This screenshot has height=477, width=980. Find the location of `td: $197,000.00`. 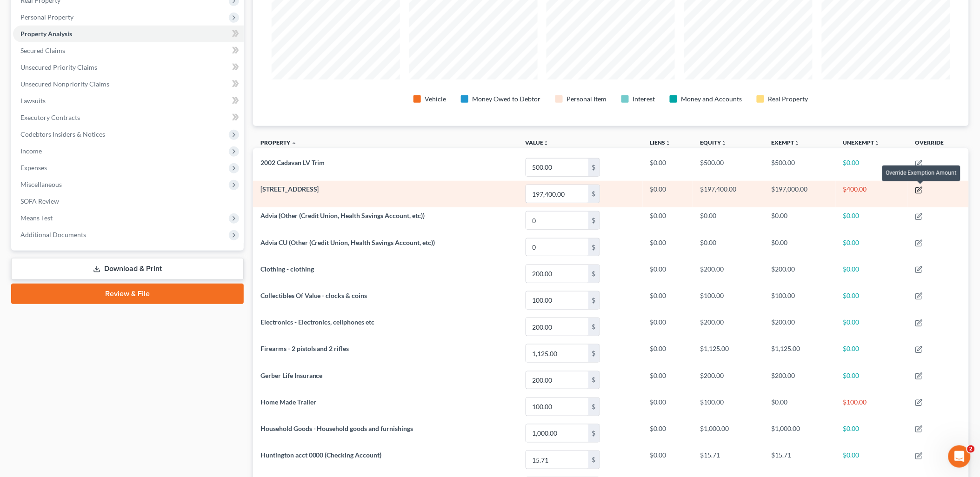

td: $197,000.00 is located at coordinates (800, 194).